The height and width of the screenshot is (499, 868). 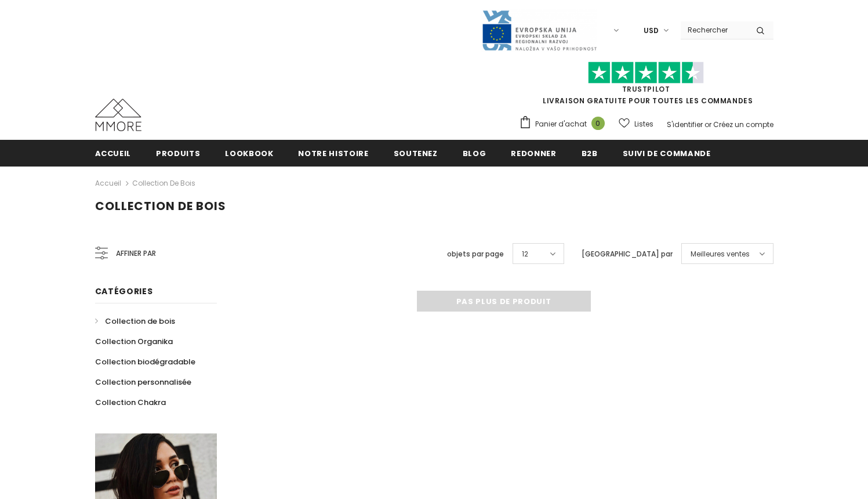 What do you see at coordinates (143, 382) in the screenshot?
I see `a: Collection personnalisée` at bounding box center [143, 382].